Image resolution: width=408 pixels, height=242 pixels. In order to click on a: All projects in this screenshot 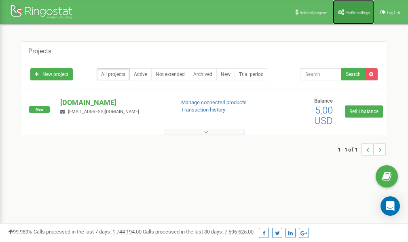, I will do `click(113, 74)`.